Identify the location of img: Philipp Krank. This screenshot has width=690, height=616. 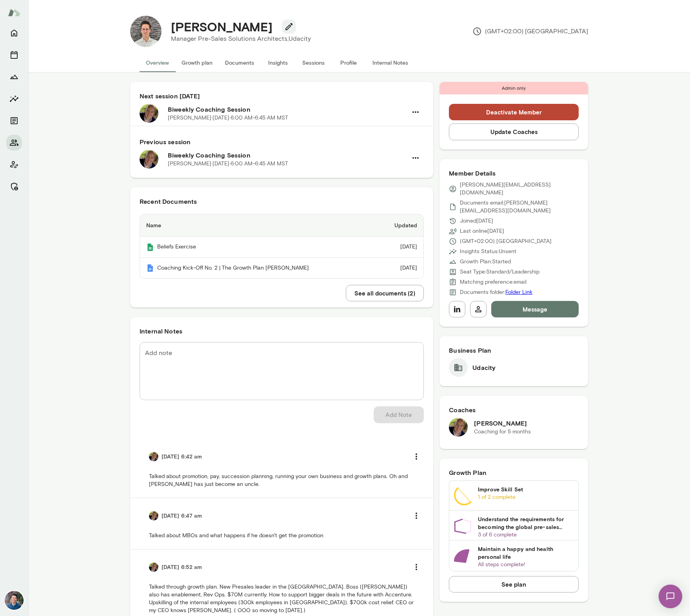
(146, 31).